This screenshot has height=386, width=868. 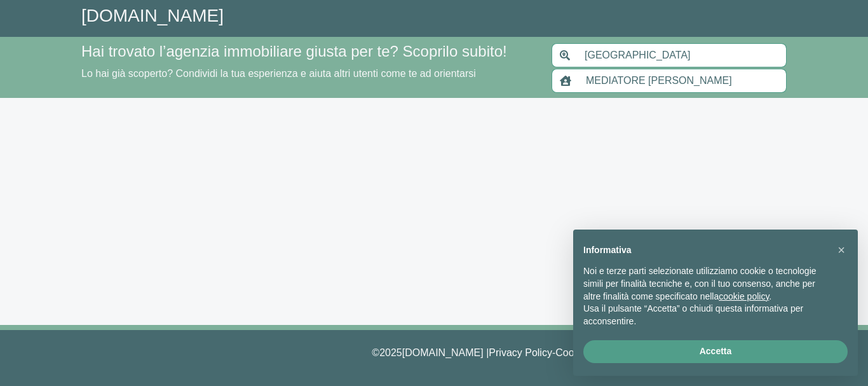 What do you see at coordinates (682, 55) in the screenshot?
I see `input: Inserisci area di ricerca (Comune o Provincia)` at bounding box center [682, 55].